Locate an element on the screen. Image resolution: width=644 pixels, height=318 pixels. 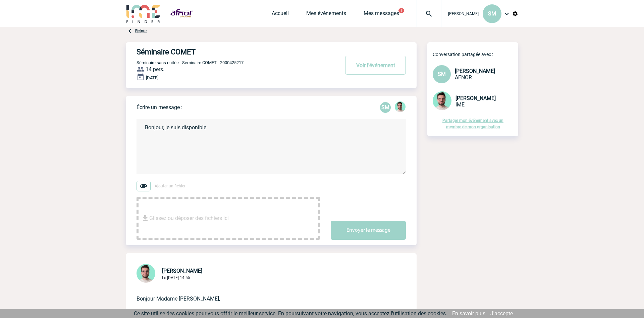
a: Retour is located at coordinates (141, 31).